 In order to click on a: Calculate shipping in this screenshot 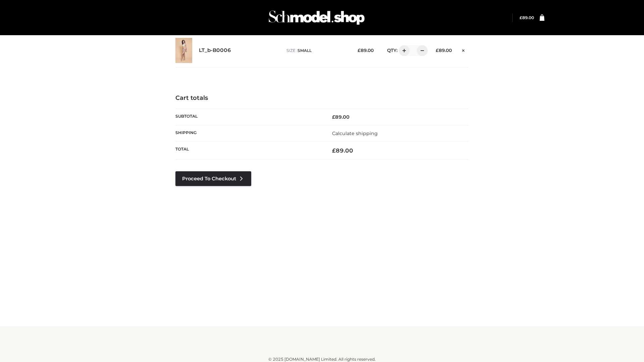, I will do `click(355, 133)`.